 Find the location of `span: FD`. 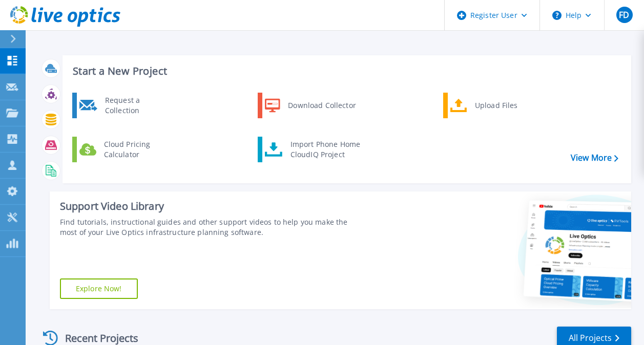

span: FD is located at coordinates (624, 15).